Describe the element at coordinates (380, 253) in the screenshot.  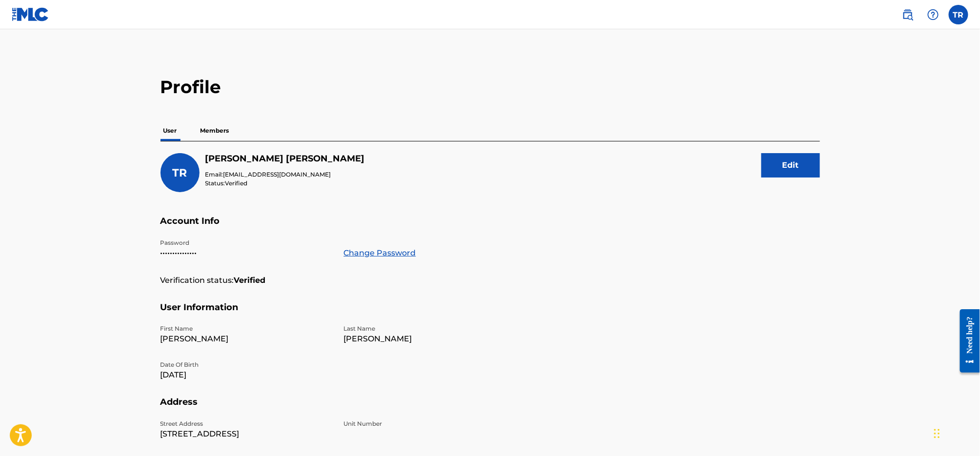
I see `a: Change Password` at that location.